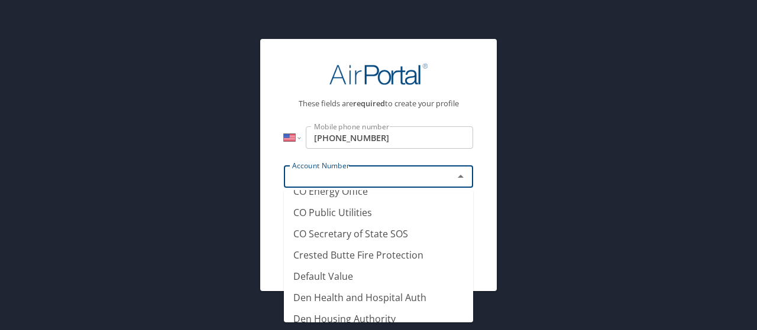  I want to click on button: Close, so click(461, 177).